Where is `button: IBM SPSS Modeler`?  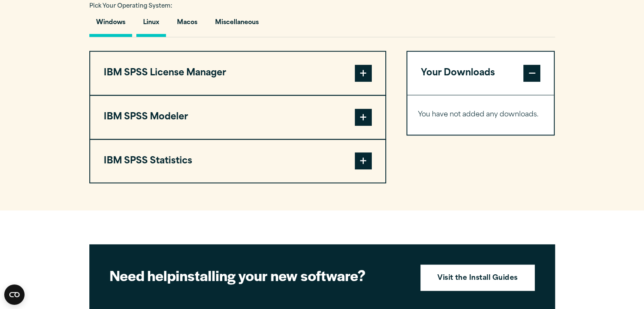
button: IBM SPSS Modeler is located at coordinates (237, 117).